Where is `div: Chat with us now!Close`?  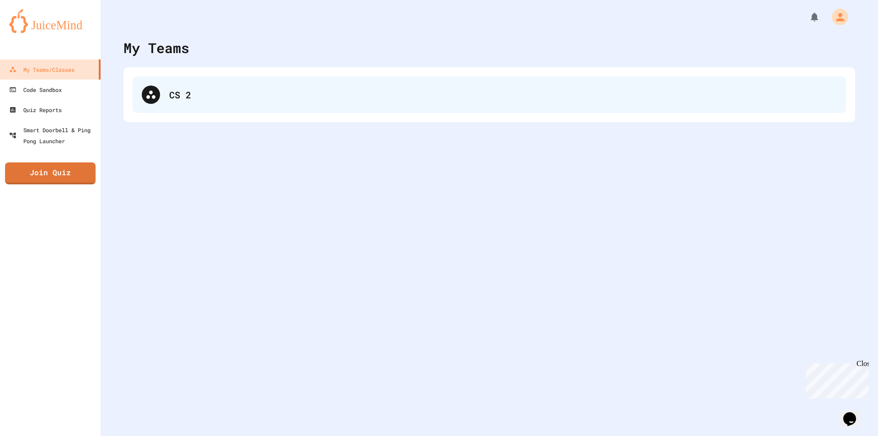
div: Chat with us now!Close is located at coordinates (33, 31).